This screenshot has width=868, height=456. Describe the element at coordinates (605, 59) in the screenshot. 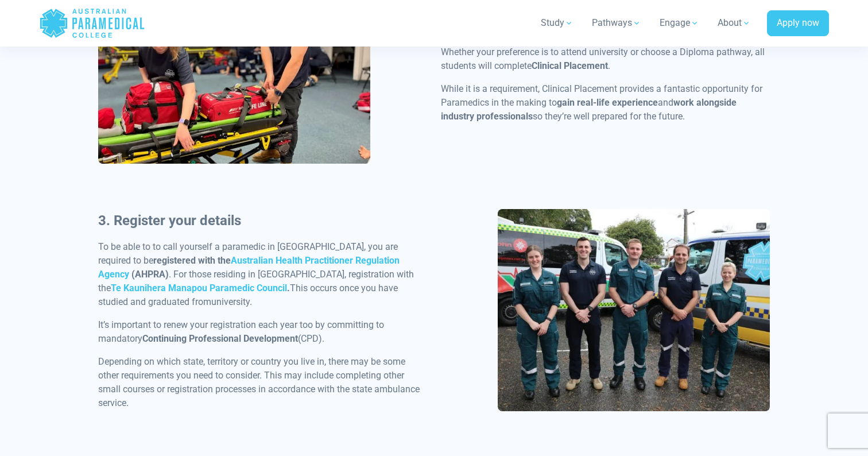

I see `p: Whether your preference is to attend university or choose a Diploma pathway, all students will co...` at that location.